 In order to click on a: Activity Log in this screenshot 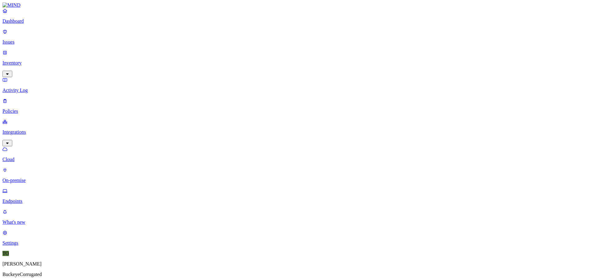, I will do `click(295, 85)`.